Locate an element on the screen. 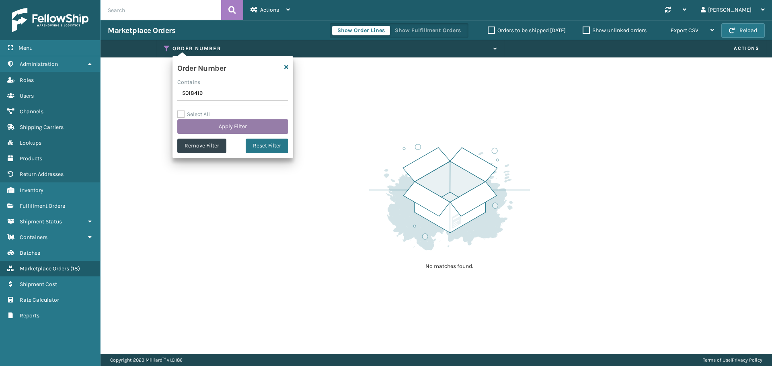  span: ( 18 ) is located at coordinates (75, 269).